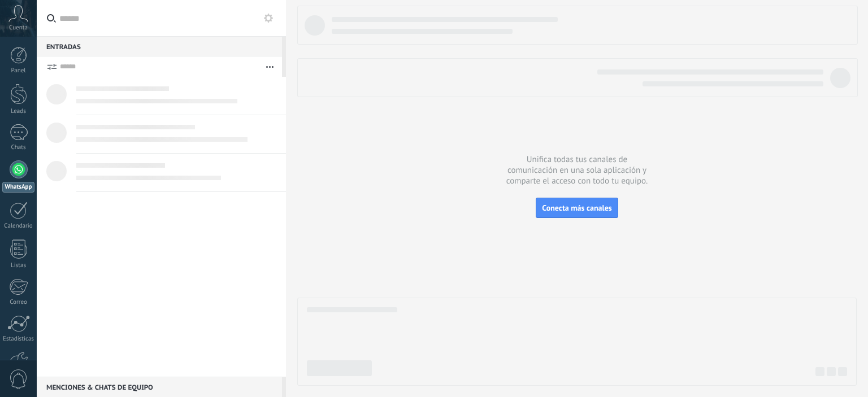  What do you see at coordinates (577, 208) in the screenshot?
I see `button: Conecta más canales` at bounding box center [577, 208].